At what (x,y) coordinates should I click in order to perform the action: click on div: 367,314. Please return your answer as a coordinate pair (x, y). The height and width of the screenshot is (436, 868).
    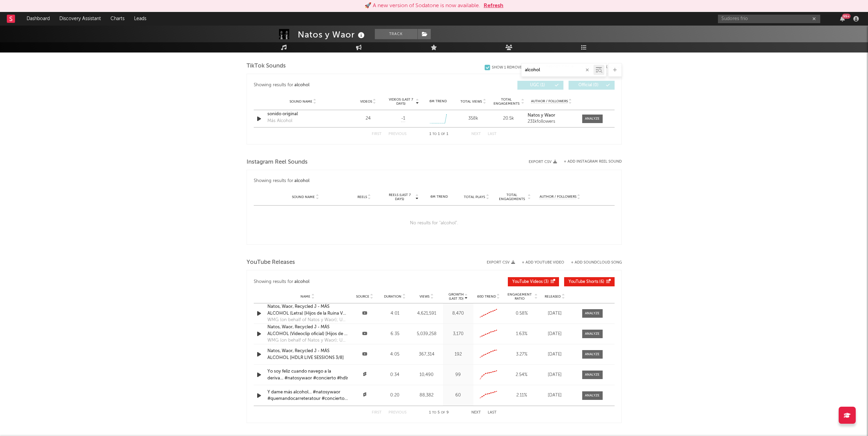
    Looking at the image, I should click on (426, 355).